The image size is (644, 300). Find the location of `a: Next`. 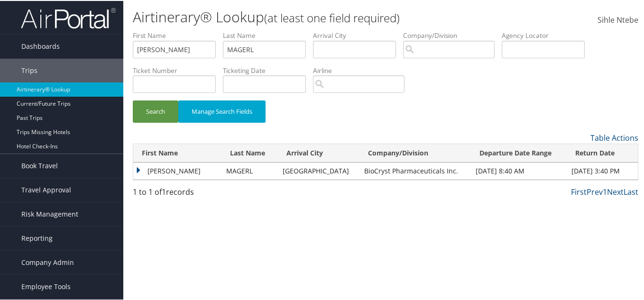

a: Next is located at coordinates (615, 191).